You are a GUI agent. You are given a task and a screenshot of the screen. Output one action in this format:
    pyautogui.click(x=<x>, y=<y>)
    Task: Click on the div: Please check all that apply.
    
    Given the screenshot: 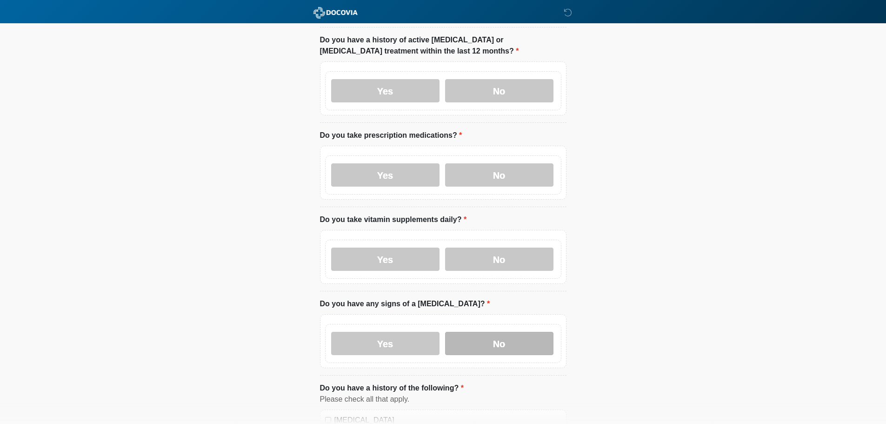 What is the action you would take?
    pyautogui.click(x=443, y=399)
    